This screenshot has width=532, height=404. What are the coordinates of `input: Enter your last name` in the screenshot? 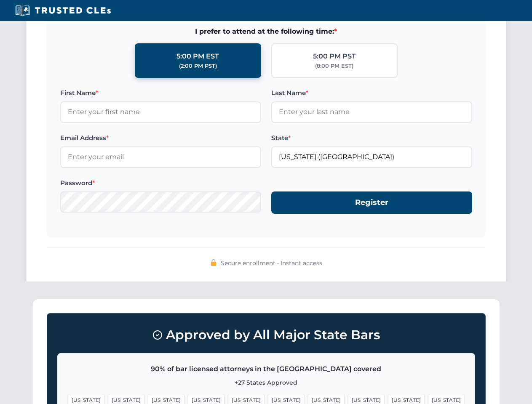 It's located at (371, 112).